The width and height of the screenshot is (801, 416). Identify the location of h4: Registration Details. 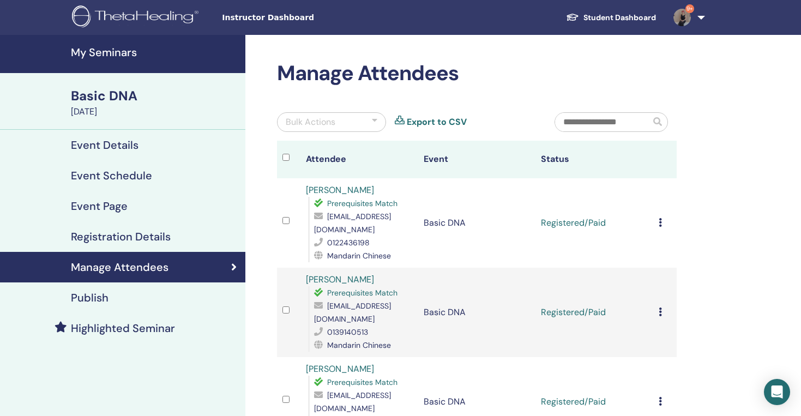
(121, 237).